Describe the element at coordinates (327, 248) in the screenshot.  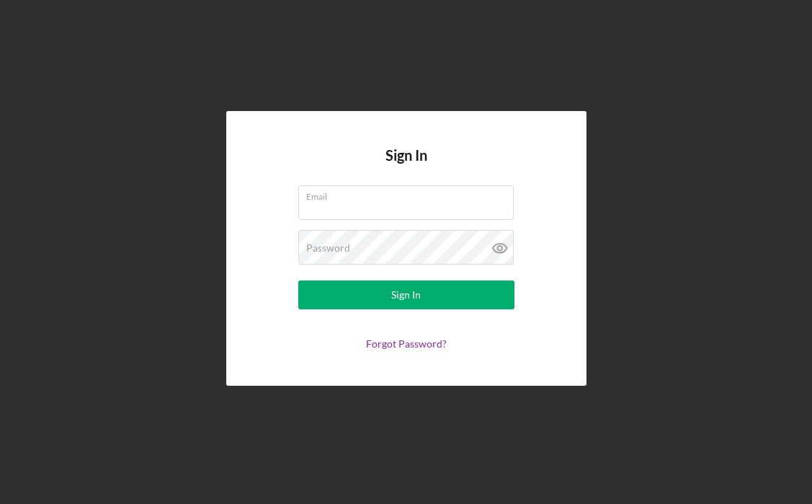
I see `label: Password` at that location.